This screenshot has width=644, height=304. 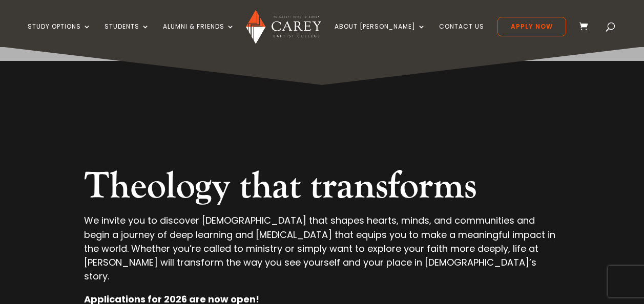 What do you see at coordinates (462, 35) in the screenshot?
I see `a: Contact Us` at bounding box center [462, 35].